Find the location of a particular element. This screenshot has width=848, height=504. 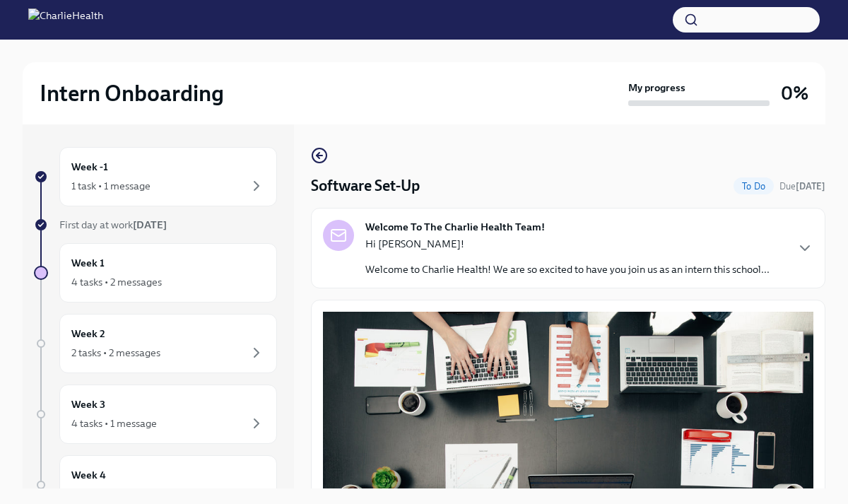

a: Week -11 task • 1 message is located at coordinates (156, 176).